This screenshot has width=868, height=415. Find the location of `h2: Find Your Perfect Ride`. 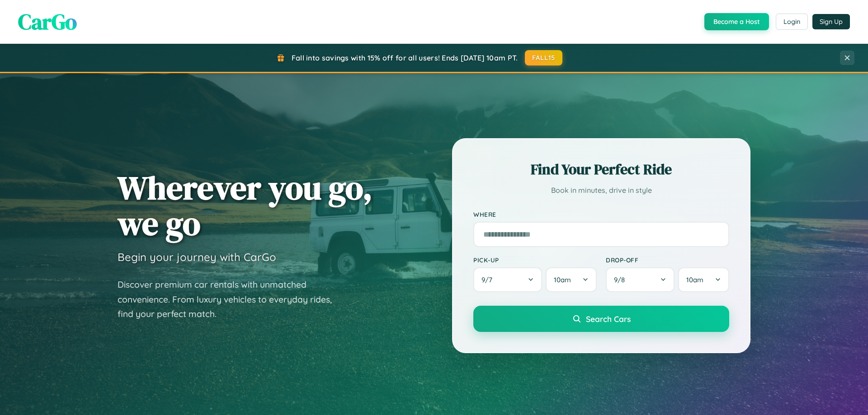

h2: Find Your Perfect Ride is located at coordinates (601, 170).